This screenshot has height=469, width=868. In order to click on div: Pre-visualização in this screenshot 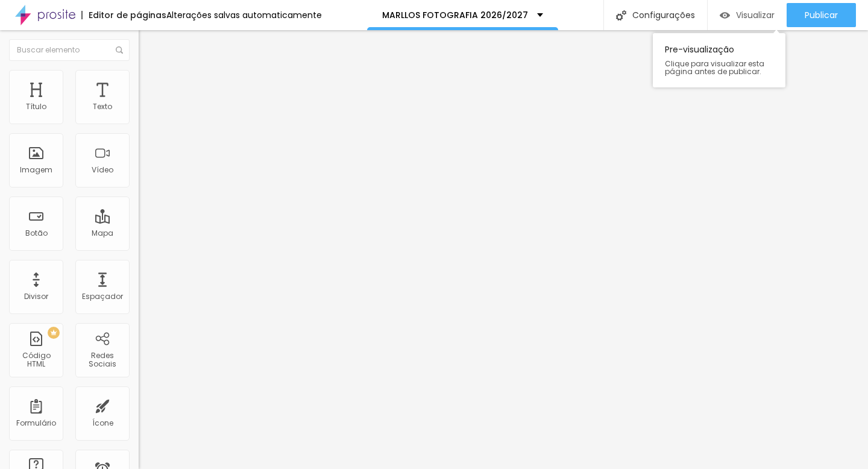, I will do `click(719, 60)`.